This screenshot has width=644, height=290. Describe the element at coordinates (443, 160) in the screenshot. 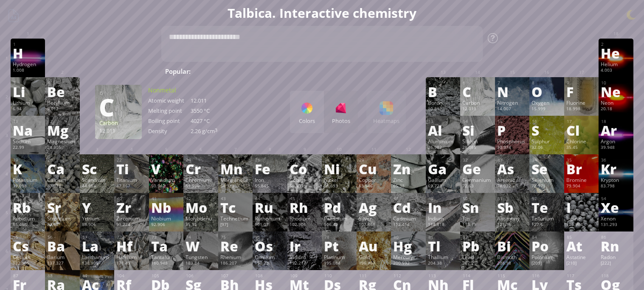

I see `div: 31` at that location.